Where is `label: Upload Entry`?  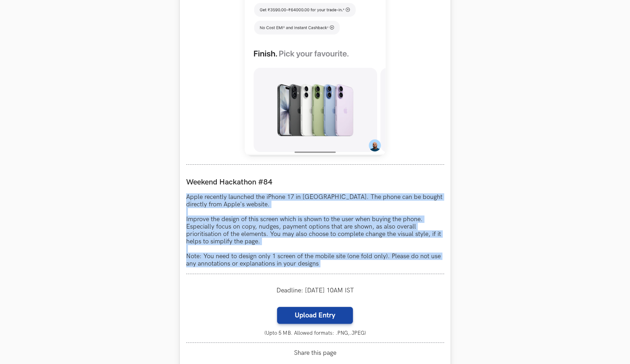 label: Upload Entry is located at coordinates (315, 315).